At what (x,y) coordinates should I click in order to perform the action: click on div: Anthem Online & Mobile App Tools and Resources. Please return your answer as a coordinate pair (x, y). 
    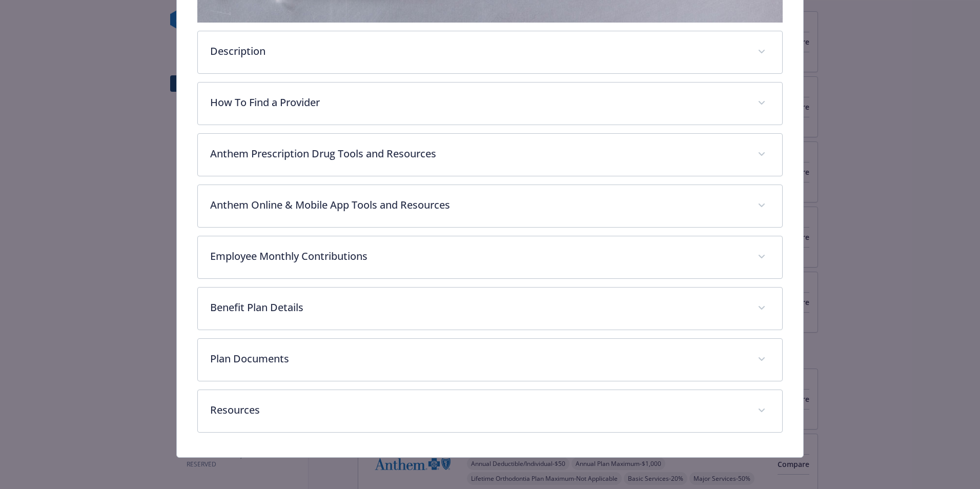
    Looking at the image, I should click on (490, 206).